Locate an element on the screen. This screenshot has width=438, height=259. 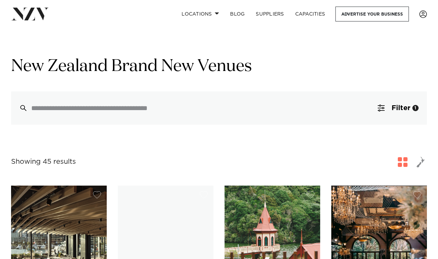
img: nzv-logo.png is located at coordinates (30, 14).